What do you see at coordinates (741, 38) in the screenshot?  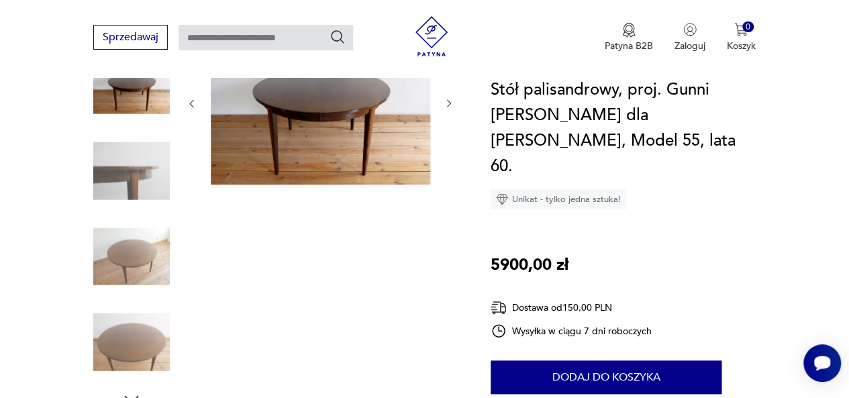 I see `button: 0Koszyk` at bounding box center [741, 38].